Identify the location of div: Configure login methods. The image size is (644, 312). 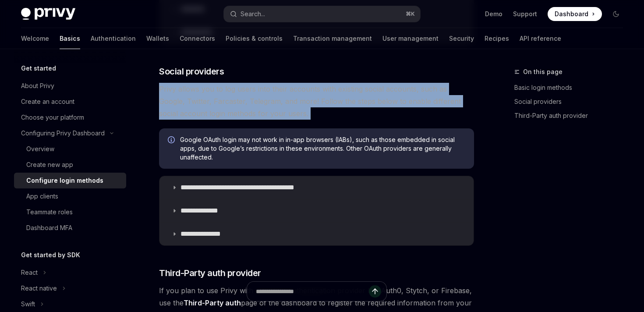
(65, 180).